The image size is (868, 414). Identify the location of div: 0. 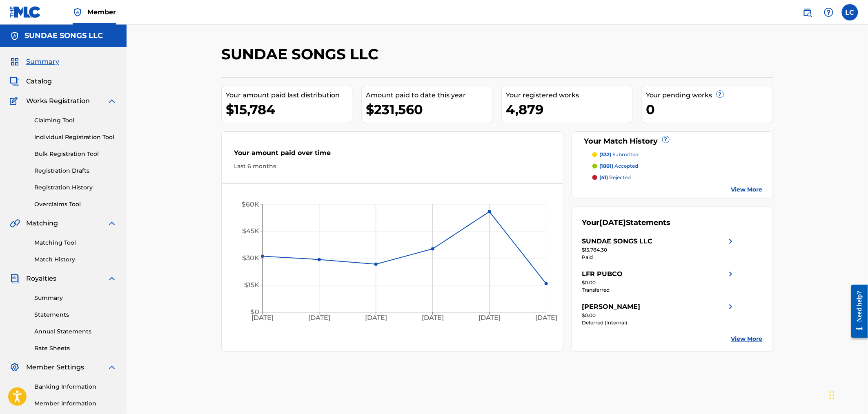
(709, 109).